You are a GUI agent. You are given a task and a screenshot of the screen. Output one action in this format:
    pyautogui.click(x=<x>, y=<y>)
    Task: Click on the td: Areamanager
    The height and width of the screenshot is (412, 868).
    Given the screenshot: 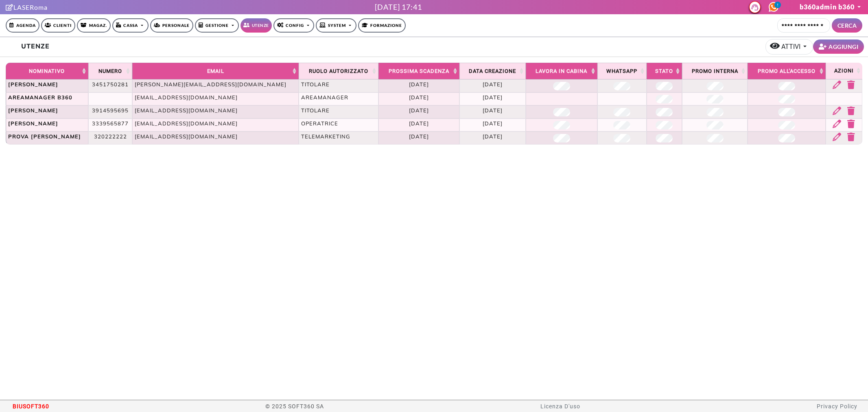 What is the action you would take?
    pyautogui.click(x=338, y=99)
    